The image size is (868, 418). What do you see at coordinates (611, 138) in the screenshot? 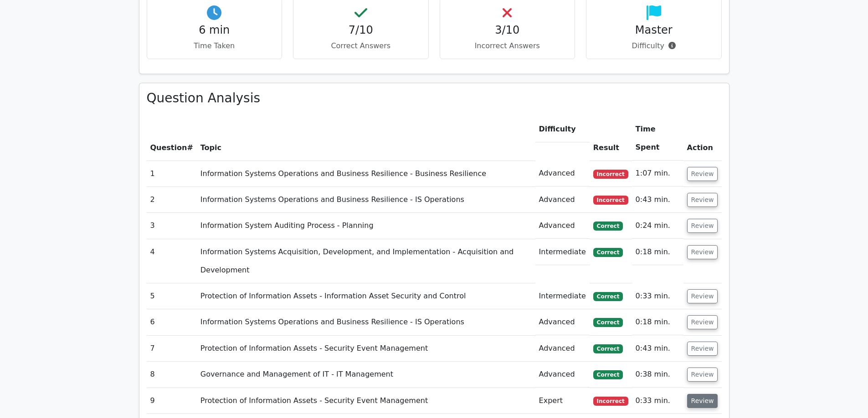
I see `th: Result` at bounding box center [611, 138].